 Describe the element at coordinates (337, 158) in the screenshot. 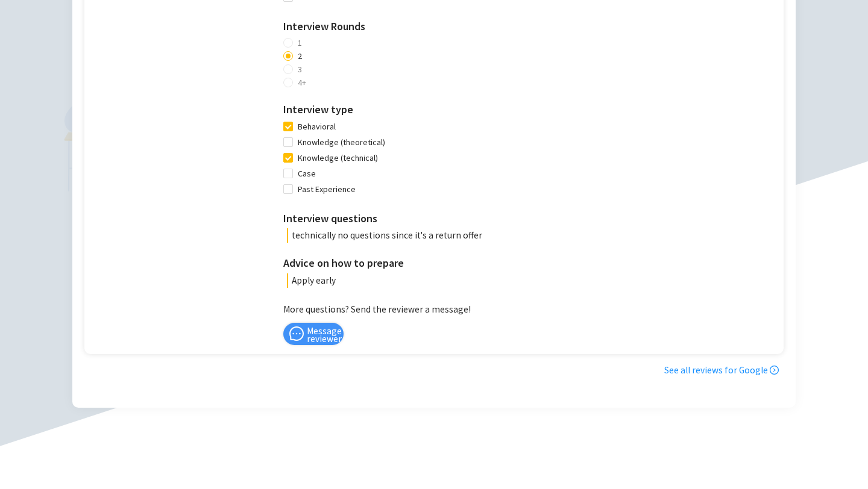

I see `span: Knowledge (technical)` at that location.